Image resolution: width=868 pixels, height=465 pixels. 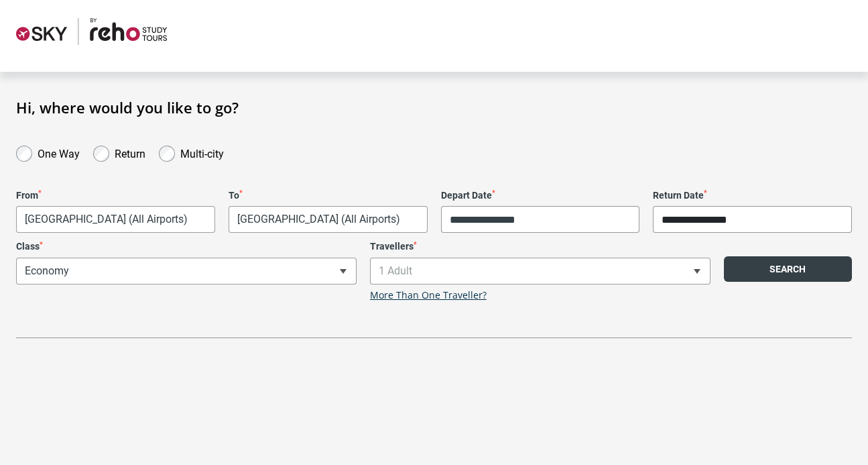 I want to click on label: To, so click(x=328, y=195).